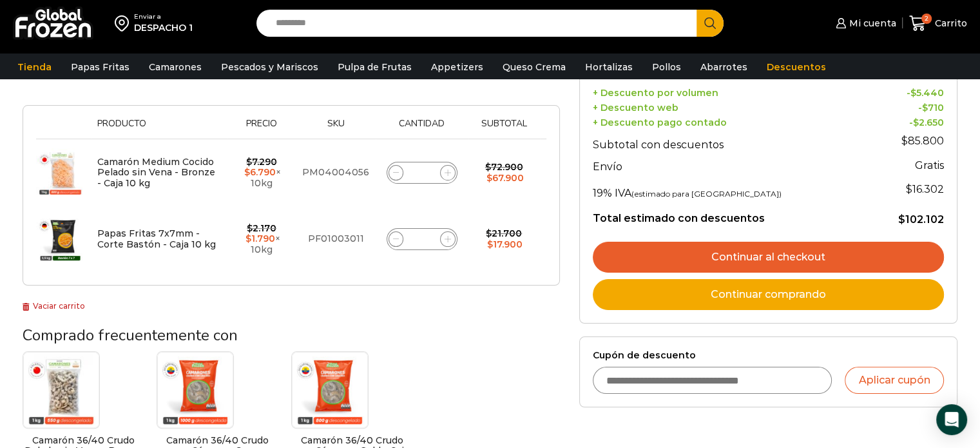 This screenshot has height=448, width=980. Describe the element at coordinates (666, 67) in the screenshot. I see `a: Pollos` at that location.